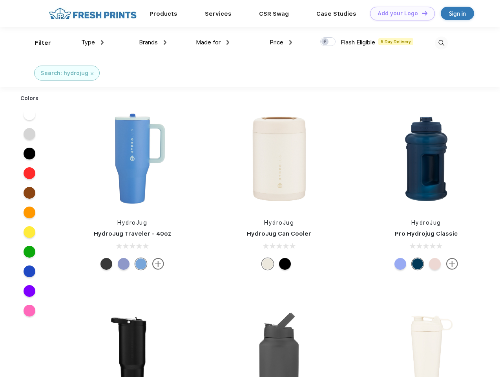 This screenshot has width=500, height=377. Describe the element at coordinates (398, 13) in the screenshot. I see `div: Add your Logo` at that location.